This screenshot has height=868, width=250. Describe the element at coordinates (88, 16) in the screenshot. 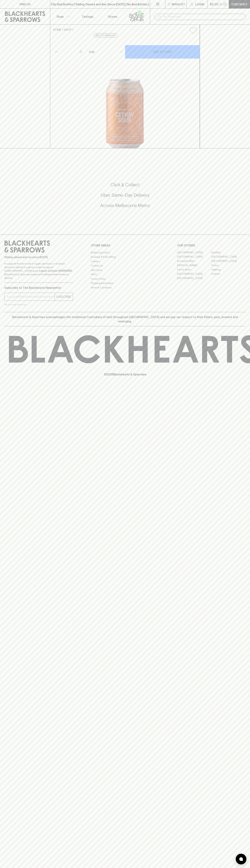

I see `a: Tastings` at that location.